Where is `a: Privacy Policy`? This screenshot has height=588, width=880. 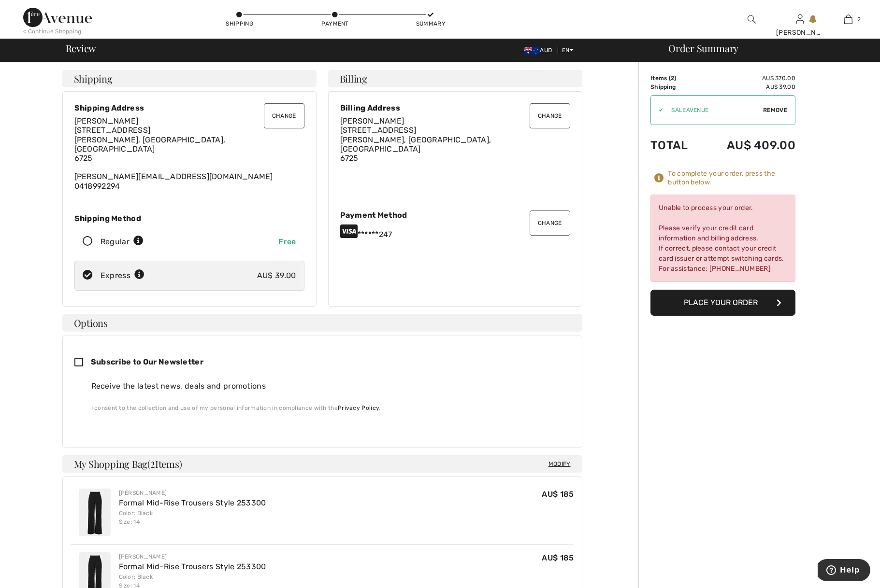
a: Privacy Policy is located at coordinates (358, 408).